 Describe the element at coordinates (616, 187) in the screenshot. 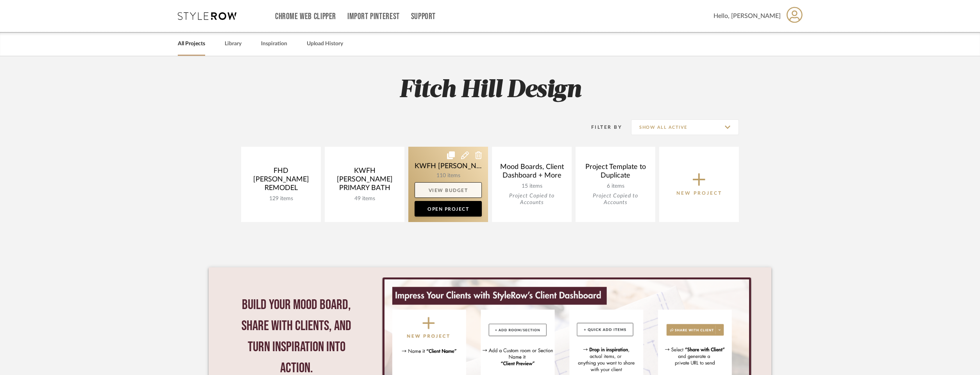

I see `div: 6 items` at that location.